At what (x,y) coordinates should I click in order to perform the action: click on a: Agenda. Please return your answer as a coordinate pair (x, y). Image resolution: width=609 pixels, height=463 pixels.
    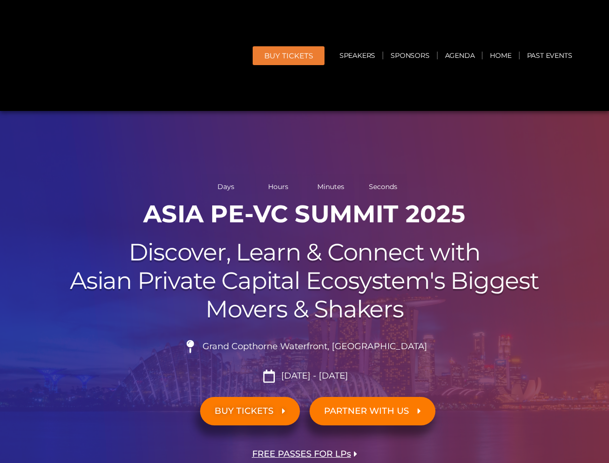
    Looking at the image, I should click on (460, 55).